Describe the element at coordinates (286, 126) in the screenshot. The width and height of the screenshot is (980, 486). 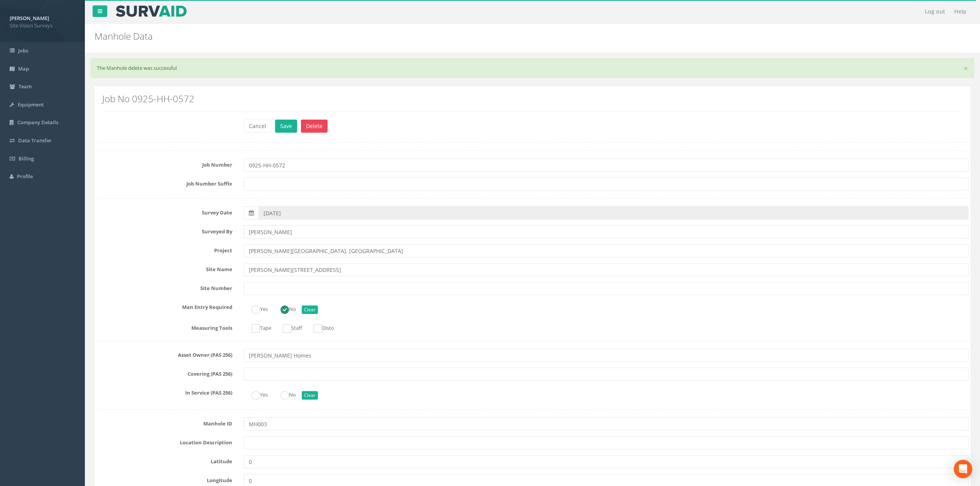
I see `button: Save` at that location.